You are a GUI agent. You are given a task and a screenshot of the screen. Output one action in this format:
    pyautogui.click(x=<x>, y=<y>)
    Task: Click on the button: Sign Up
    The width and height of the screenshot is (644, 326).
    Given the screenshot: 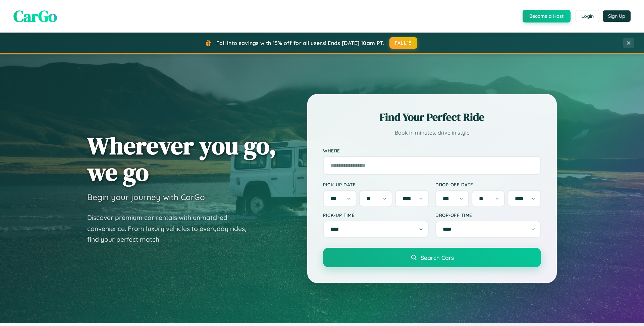 What is the action you would take?
    pyautogui.click(x=617, y=16)
    